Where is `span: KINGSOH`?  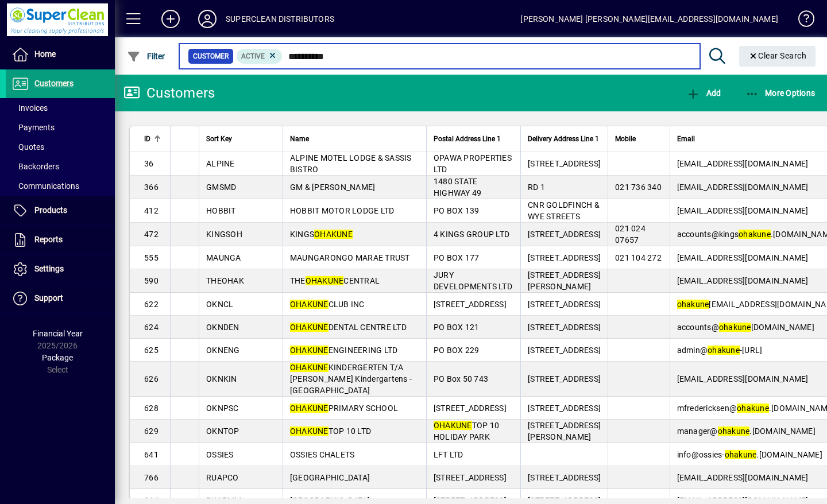 span: KINGSOH is located at coordinates (224, 234).